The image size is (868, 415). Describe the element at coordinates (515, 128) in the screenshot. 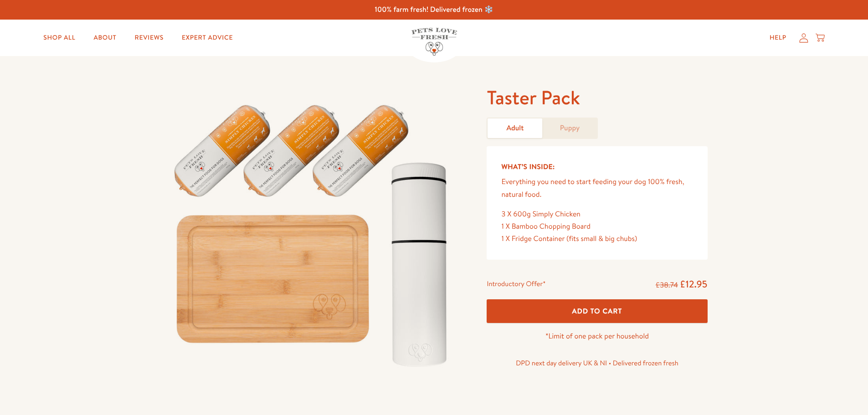

I see `a: Adult` at that location.